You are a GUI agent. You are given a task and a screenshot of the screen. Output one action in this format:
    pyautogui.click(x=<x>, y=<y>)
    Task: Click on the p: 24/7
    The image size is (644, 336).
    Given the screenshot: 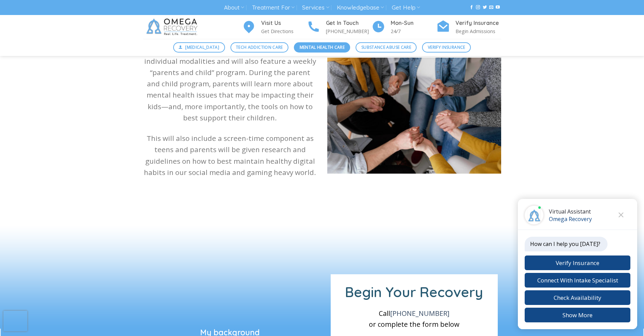 What is the action you would take?
    pyautogui.click(x=413, y=31)
    